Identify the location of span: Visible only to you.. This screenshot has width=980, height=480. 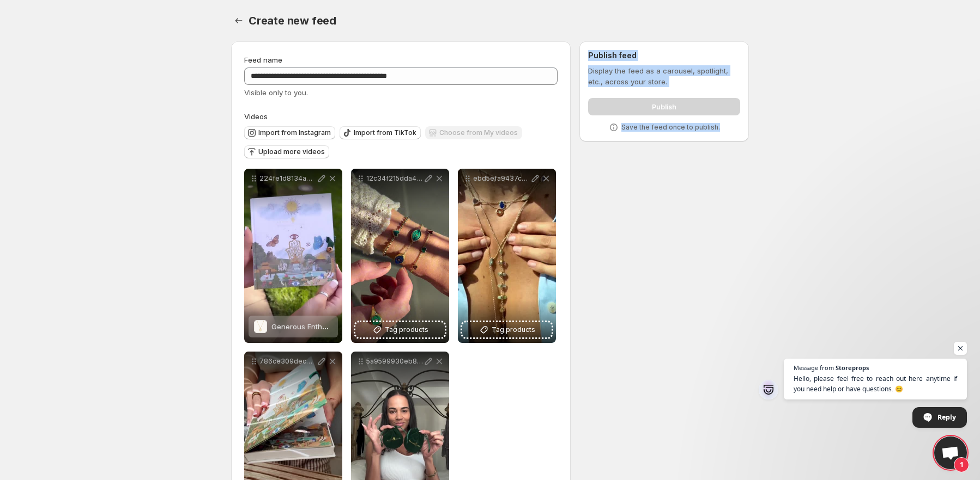
(276, 92).